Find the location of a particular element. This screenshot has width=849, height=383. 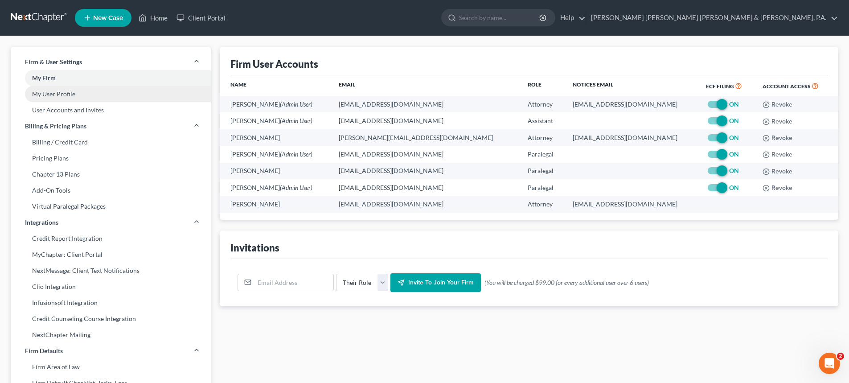

a: Billing & Pricing Plans is located at coordinates (111, 126).